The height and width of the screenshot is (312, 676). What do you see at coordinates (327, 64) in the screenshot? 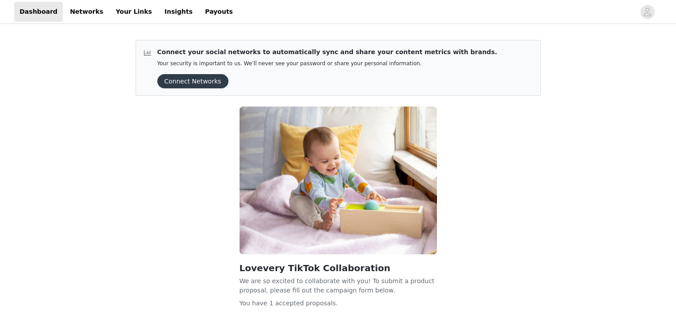
I see `p: Your security is important to us. We’ll never see your password or share your personal information.` at bounding box center [327, 64].